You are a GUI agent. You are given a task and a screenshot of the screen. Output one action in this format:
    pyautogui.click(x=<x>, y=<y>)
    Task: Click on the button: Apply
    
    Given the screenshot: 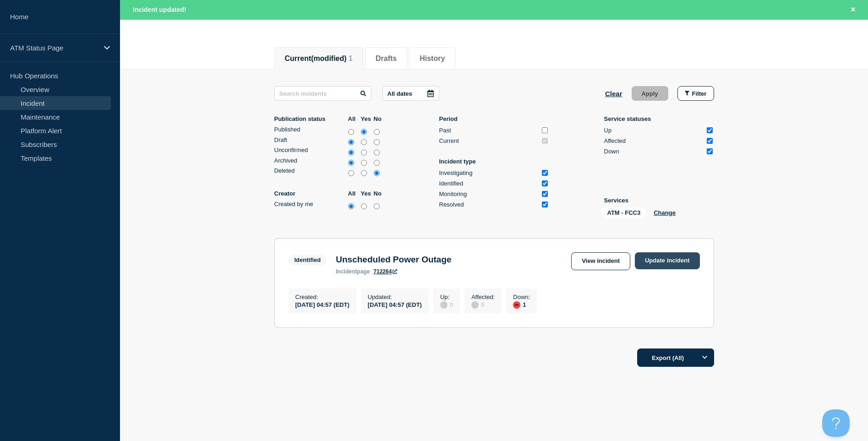 What is the action you would take?
    pyautogui.click(x=650, y=94)
    